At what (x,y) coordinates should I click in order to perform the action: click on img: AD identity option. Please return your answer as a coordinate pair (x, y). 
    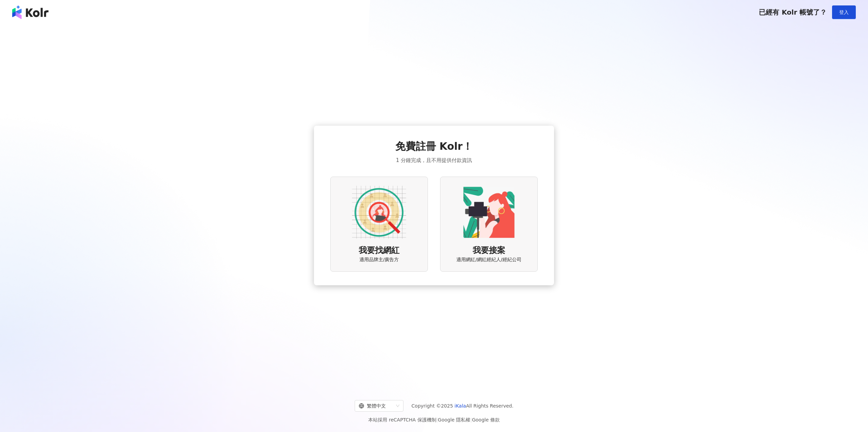
    Looking at the image, I should click on (379, 212).